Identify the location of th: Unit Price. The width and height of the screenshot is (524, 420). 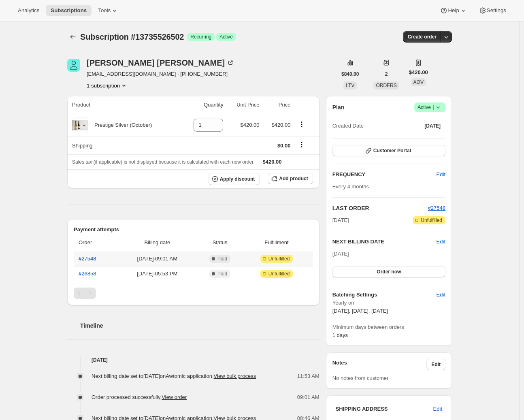
(243, 105).